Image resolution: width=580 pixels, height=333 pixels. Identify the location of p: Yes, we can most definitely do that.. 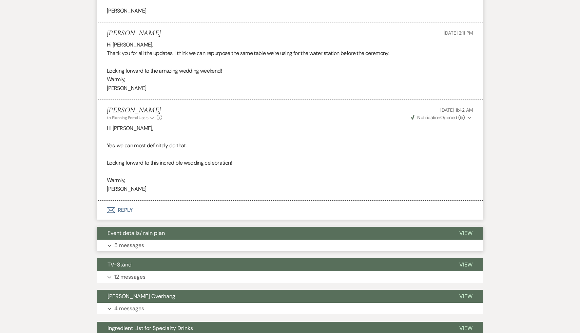
(290, 146).